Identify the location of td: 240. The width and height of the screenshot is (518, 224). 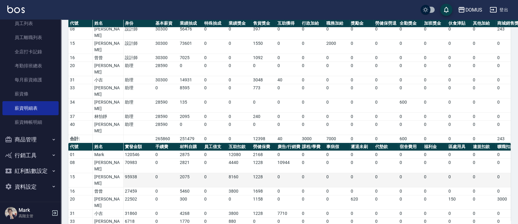
(264, 117).